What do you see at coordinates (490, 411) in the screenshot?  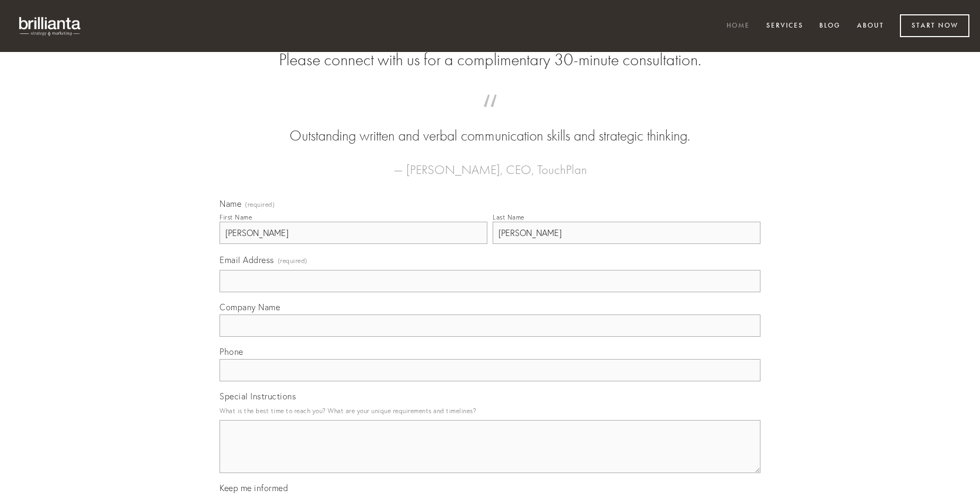 I see `p: What is the best time to reach you? What are your unique requirements and timelines?` at bounding box center [490, 411].